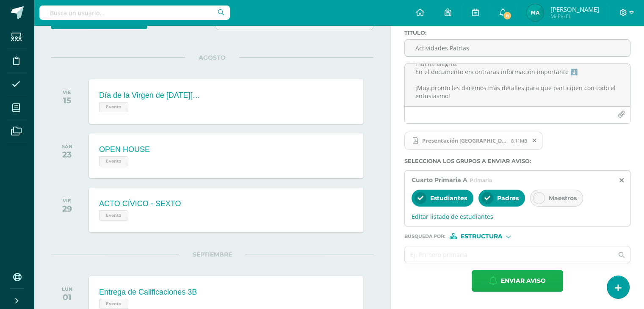 The image size is (644, 309). Describe the element at coordinates (473, 141) in the screenshot. I see `span: Presentación Guatemala.pdf` at that location.